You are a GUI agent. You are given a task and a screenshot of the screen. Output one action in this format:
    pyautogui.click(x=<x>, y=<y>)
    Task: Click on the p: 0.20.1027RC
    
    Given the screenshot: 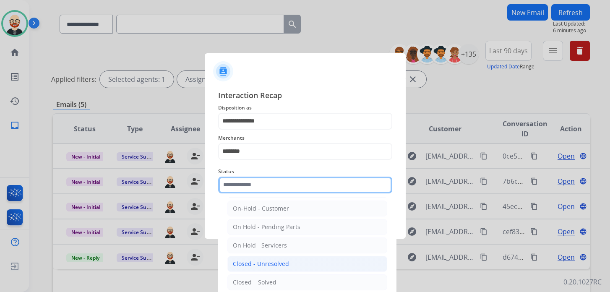 What is the action you would take?
    pyautogui.click(x=582, y=282)
    